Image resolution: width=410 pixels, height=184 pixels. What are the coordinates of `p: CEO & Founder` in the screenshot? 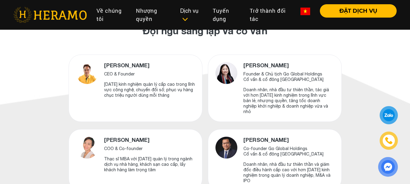 It's located at (149, 74).